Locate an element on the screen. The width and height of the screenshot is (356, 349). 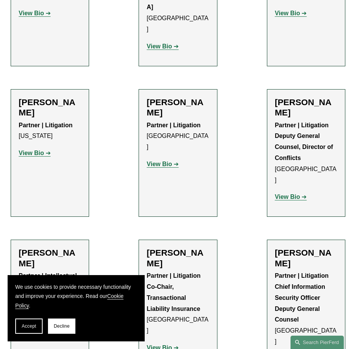
strong: Partner | Litigation Deputy General Counsel, Director of Conflicts is located at coordinates (305, 141).